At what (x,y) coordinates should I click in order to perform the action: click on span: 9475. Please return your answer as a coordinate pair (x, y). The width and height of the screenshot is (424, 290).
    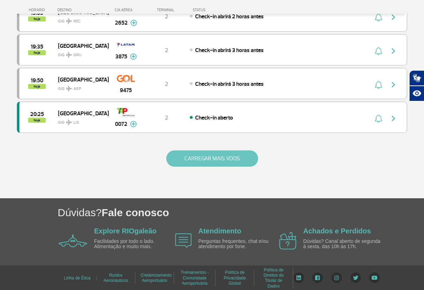
    Looking at the image, I should click on (126, 90).